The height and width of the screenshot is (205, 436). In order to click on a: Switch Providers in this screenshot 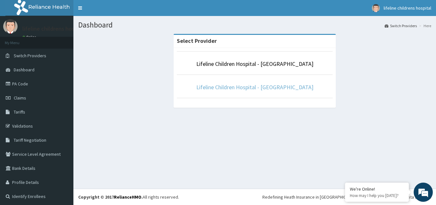, I will do `click(401, 26)`.